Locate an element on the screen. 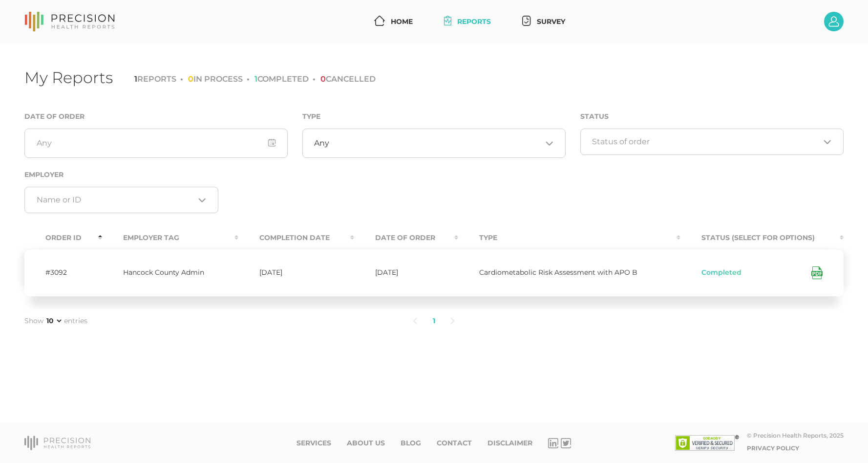  a: Reports is located at coordinates (467, 21).